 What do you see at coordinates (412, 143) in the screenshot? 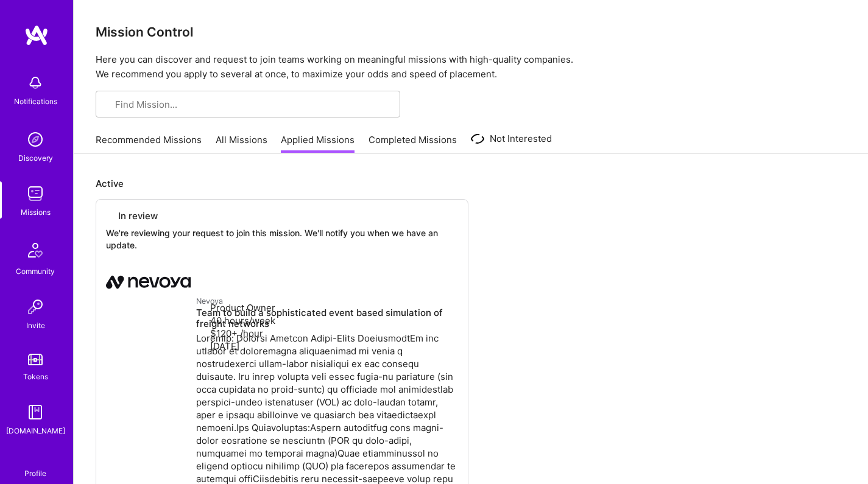
I see `a: Completed Missions` at bounding box center [412, 143].